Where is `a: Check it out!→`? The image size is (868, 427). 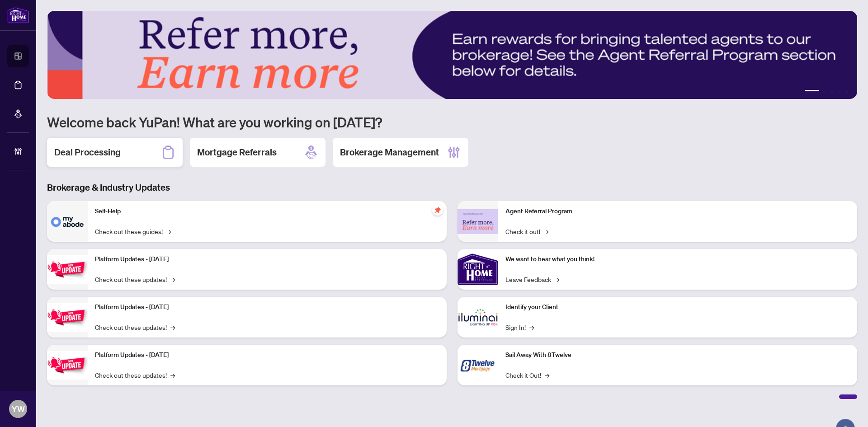
a: Check it out!→ is located at coordinates (526, 232).